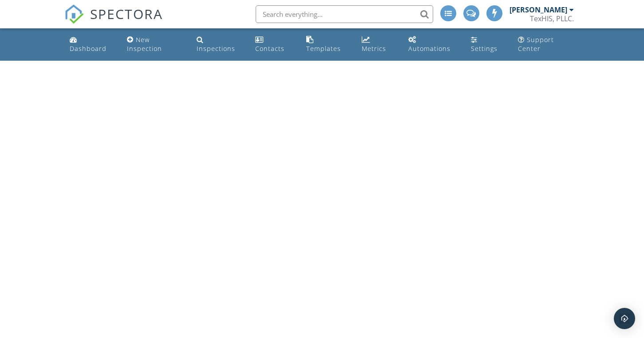 The image size is (644, 338). What do you see at coordinates (155, 44) in the screenshot?
I see `a: New Inspection` at bounding box center [155, 44].